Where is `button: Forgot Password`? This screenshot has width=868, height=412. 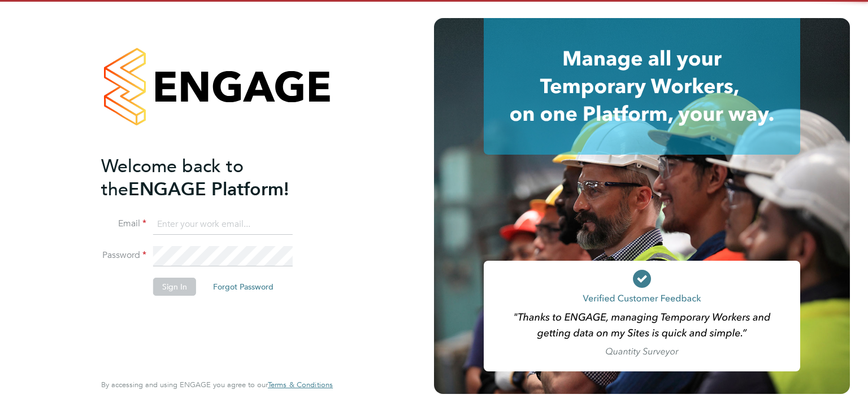 button: Forgot Password is located at coordinates (243, 287).